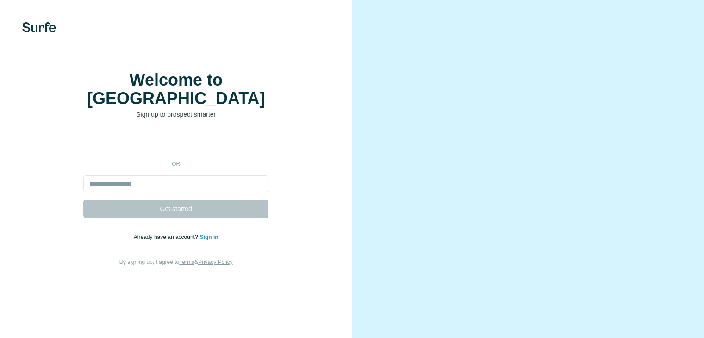 The image size is (704, 338). What do you see at coordinates (167, 237) in the screenshot?
I see `span: Already have an account?` at bounding box center [167, 237].